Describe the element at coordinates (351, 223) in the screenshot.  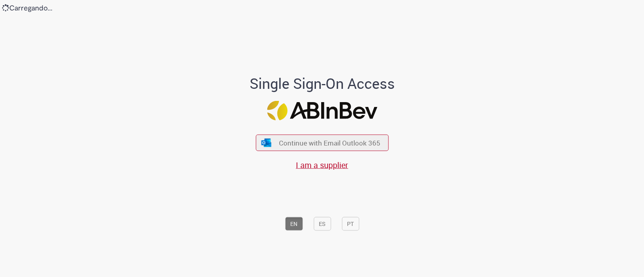
I see `button: PT` at that location.